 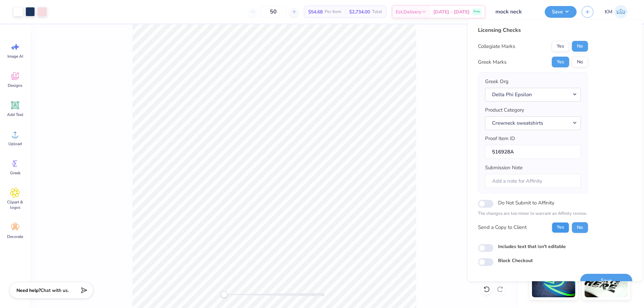 What do you see at coordinates (533, 95) in the screenshot?
I see `button: Delta Phi Epsilon` at bounding box center [533, 95].